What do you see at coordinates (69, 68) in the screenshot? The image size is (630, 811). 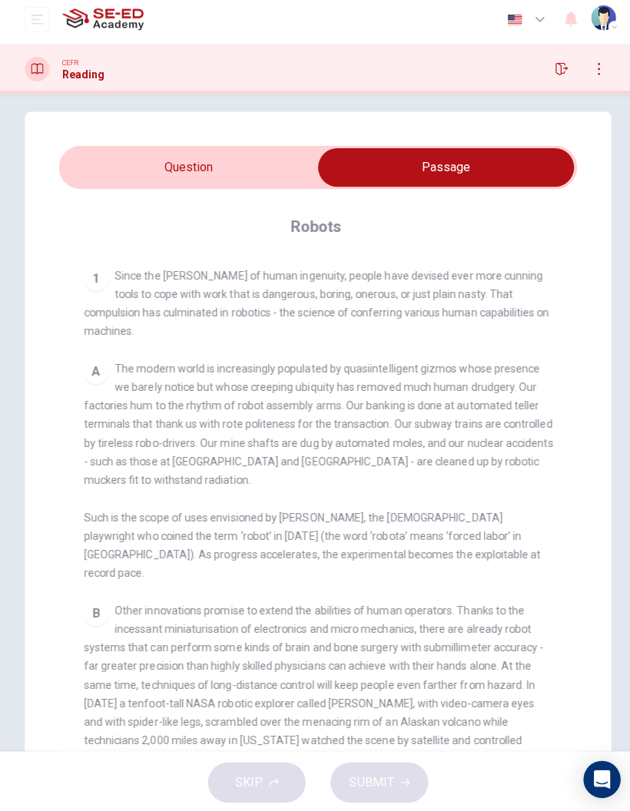 I see `span: CEFR` at bounding box center [69, 68].